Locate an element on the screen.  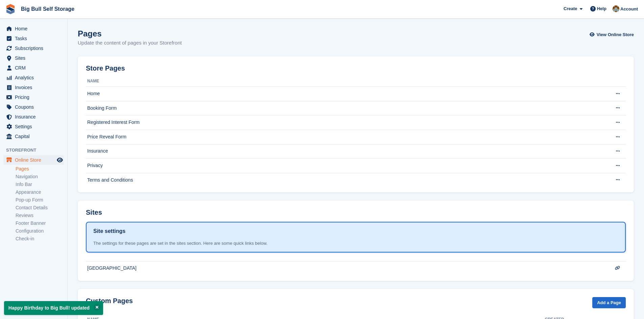
a: Check-in is located at coordinates (40, 239).